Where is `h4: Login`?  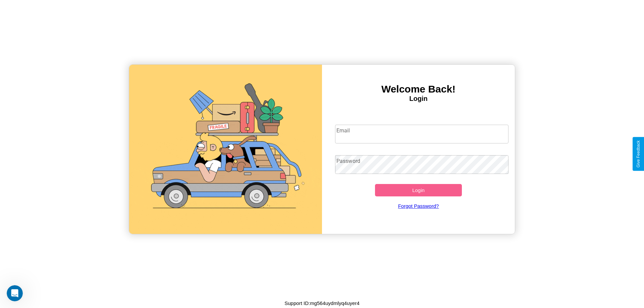 h4: Login is located at coordinates (418, 99).